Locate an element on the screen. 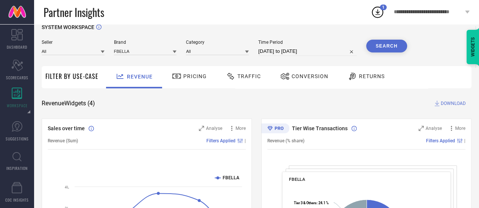 This screenshot has width=479, height=208. span: Brand is located at coordinates (145, 42).